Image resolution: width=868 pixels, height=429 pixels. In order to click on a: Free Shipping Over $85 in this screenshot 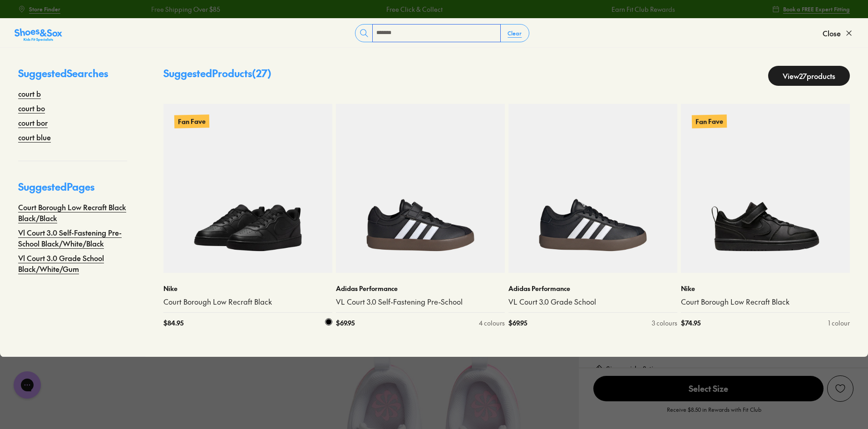, I will do `click(186, 9)`.